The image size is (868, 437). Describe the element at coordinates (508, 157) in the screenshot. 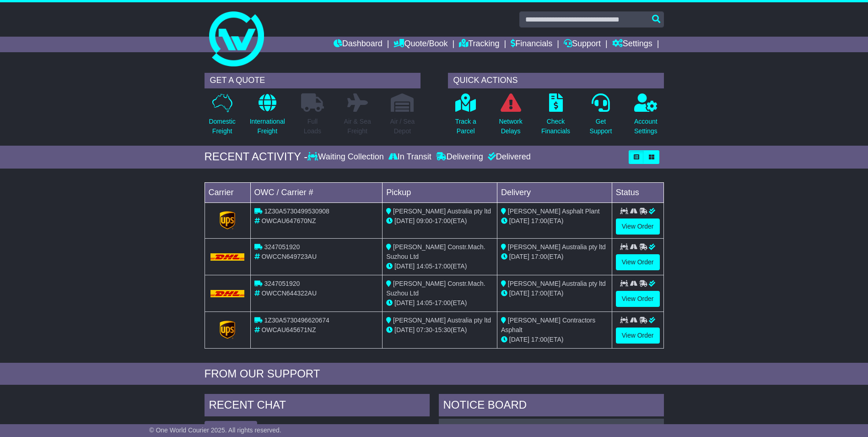

I see `div: Delivered` at that location.